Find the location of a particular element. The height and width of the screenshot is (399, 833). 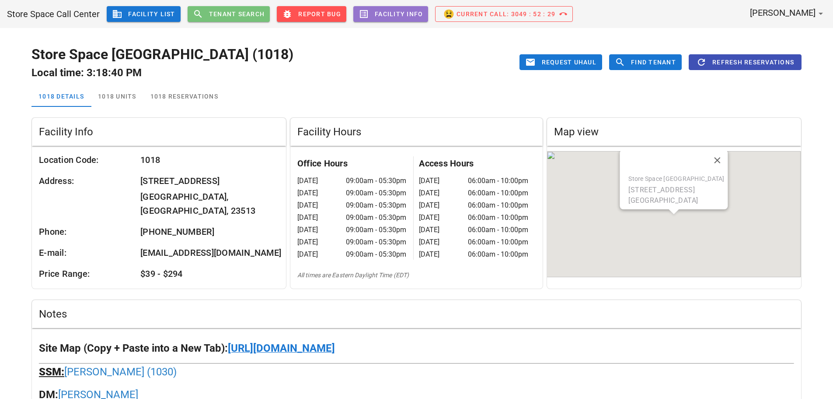

span: Facility List is located at coordinates (144, 14).